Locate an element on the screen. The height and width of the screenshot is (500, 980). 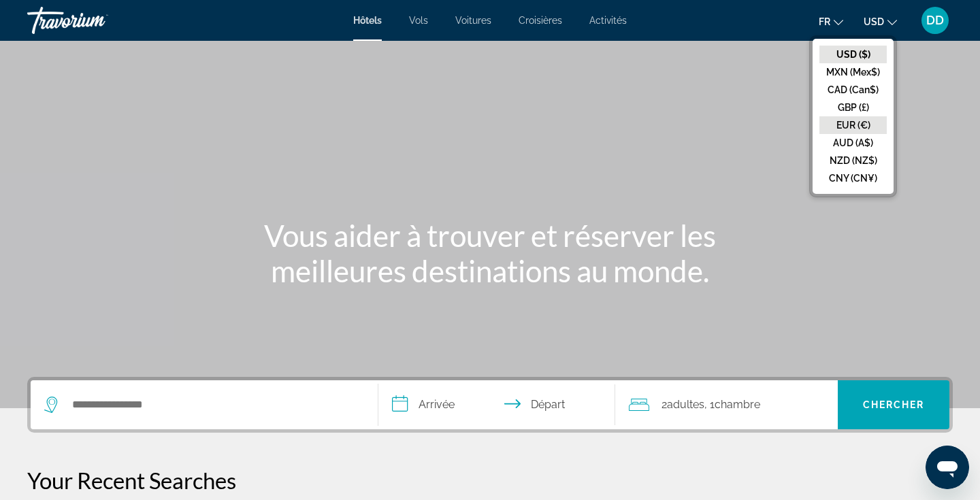
span: Voitures is located at coordinates (473, 20).